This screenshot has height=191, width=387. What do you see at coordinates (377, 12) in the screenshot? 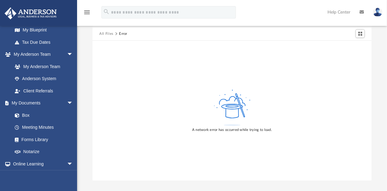
I see `img: User Pic` at bounding box center [377, 12].